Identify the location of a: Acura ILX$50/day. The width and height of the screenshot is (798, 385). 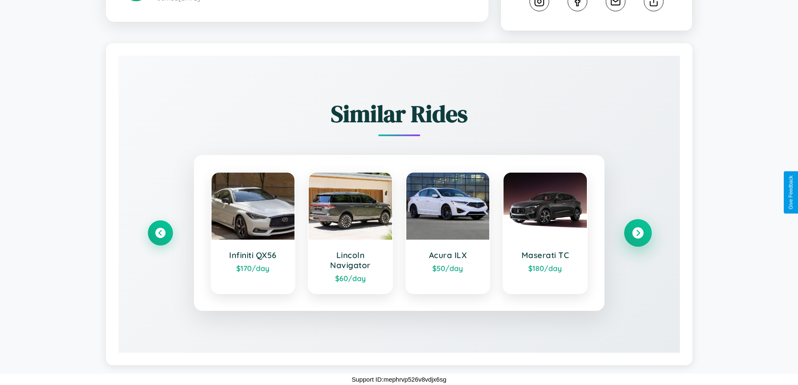
(448, 233).